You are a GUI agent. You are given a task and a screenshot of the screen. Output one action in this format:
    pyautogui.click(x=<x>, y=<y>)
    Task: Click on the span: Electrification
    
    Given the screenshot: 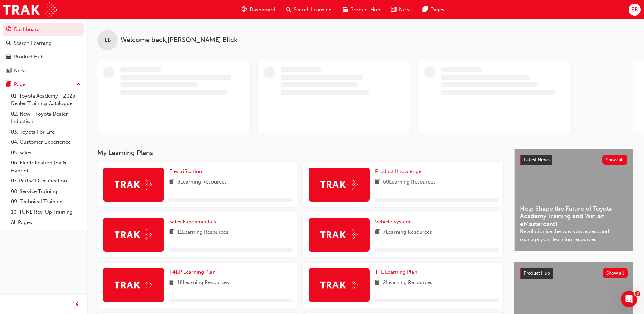 What is the action you would take?
    pyautogui.click(x=186, y=171)
    